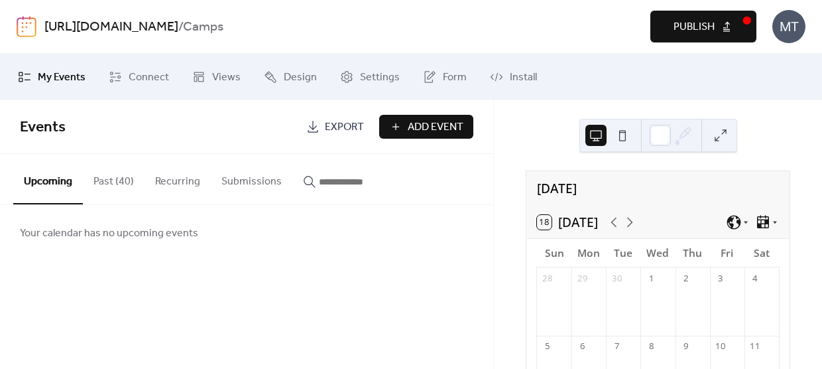 The height and width of the screenshot is (369, 822). Describe the element at coordinates (48, 179) in the screenshot. I see `button: Upcoming` at that location.